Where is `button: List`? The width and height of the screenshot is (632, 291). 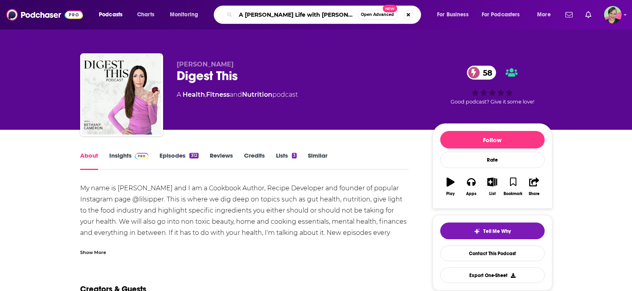
button: List is located at coordinates (492, 187).